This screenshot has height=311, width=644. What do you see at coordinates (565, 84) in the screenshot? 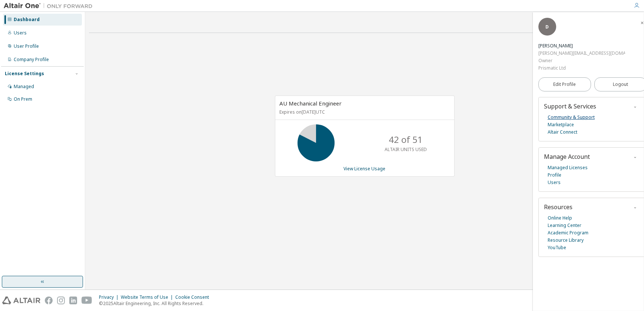
I see `a: Edit Profile` at bounding box center [565, 84].